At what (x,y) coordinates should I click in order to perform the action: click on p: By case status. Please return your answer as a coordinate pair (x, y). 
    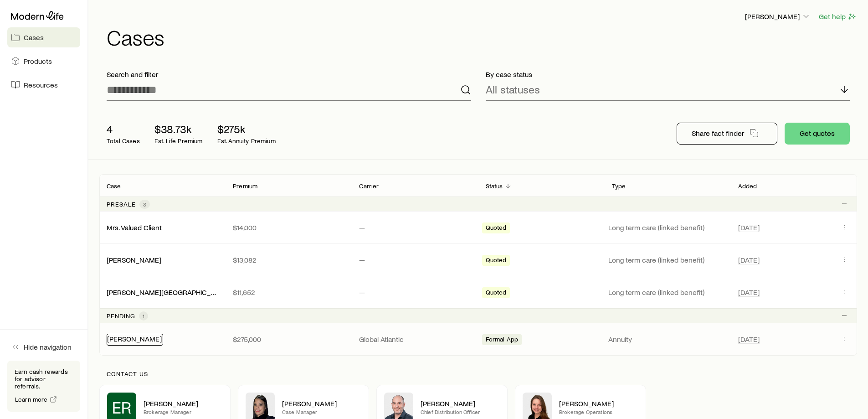
    Looking at the image, I should click on (668, 75).